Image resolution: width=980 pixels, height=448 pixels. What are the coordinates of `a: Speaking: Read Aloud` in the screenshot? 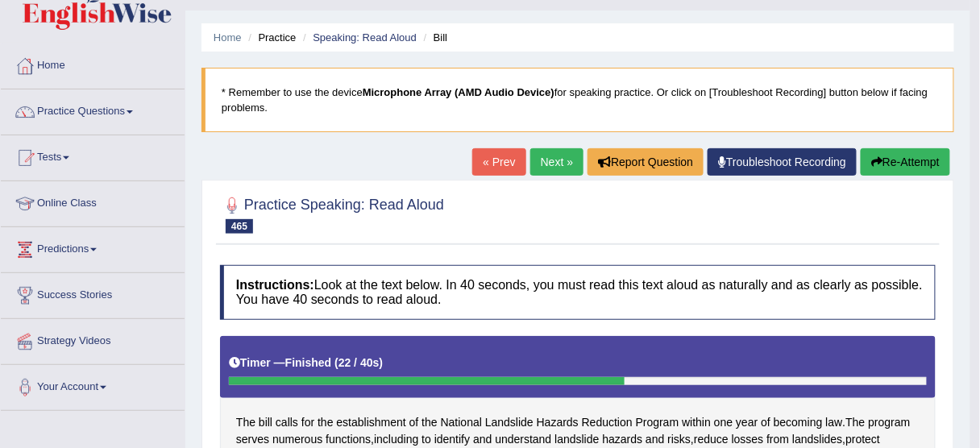 It's located at (364, 37).